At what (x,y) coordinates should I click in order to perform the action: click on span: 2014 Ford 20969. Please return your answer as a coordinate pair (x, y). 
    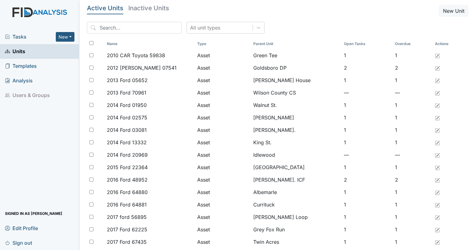
    Looking at the image, I should click on (127, 155).